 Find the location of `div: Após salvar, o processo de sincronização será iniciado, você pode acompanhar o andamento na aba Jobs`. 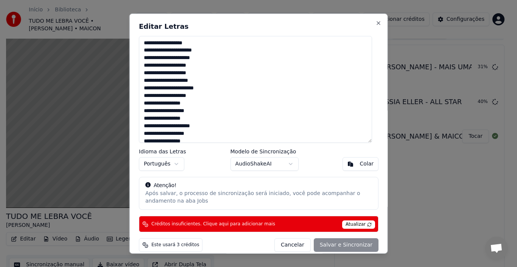

div: Após salvar, o processo de sincronização será iniciado, você pode acompanhar o andamento na aba Jobs is located at coordinates (259, 197).